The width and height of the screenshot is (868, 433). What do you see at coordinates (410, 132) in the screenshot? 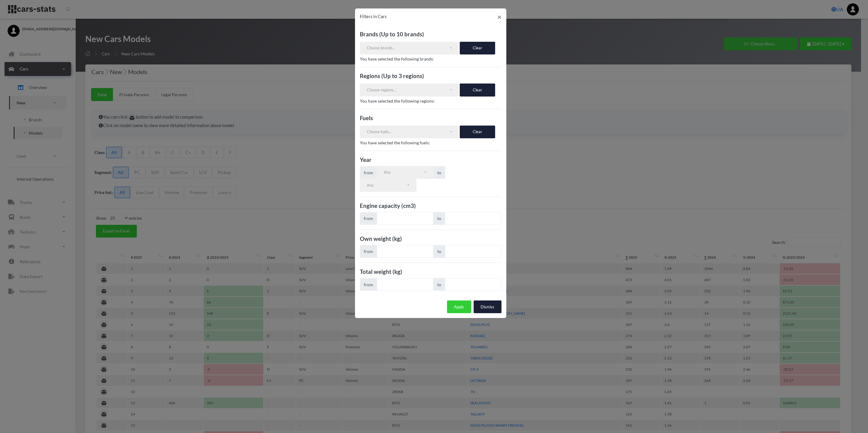
I see `button: Choose fuels...` at bounding box center [410, 132].